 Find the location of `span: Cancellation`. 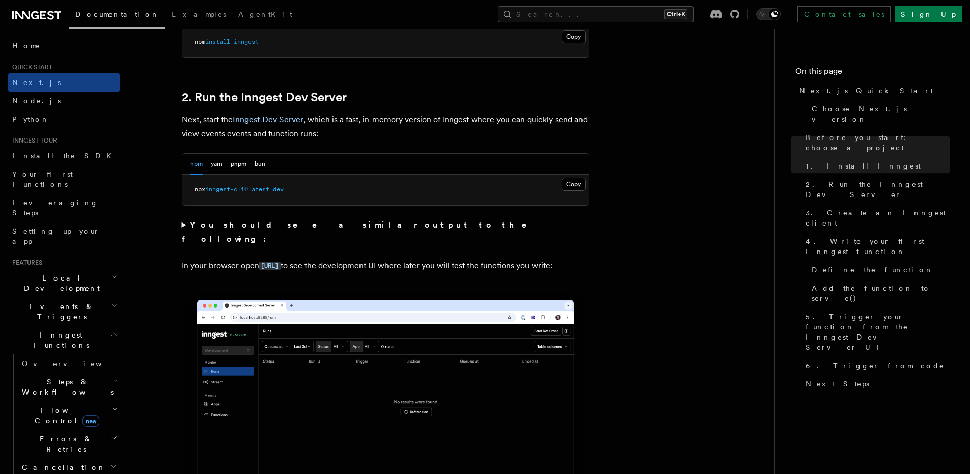

span: Cancellation is located at coordinates (62, 467).